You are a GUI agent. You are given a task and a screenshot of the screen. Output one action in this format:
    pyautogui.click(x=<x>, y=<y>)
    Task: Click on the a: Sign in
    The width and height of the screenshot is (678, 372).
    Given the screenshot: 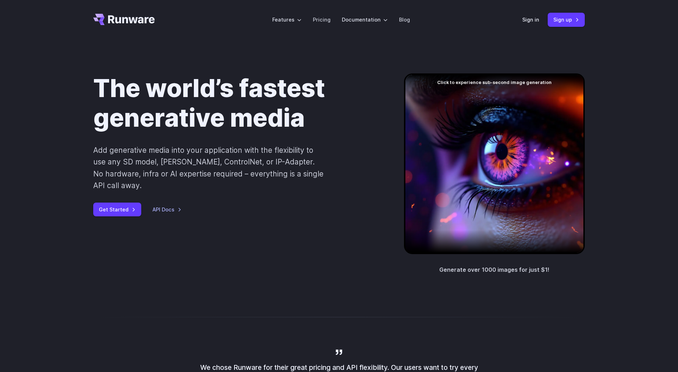 What is the action you would take?
    pyautogui.click(x=531, y=19)
    